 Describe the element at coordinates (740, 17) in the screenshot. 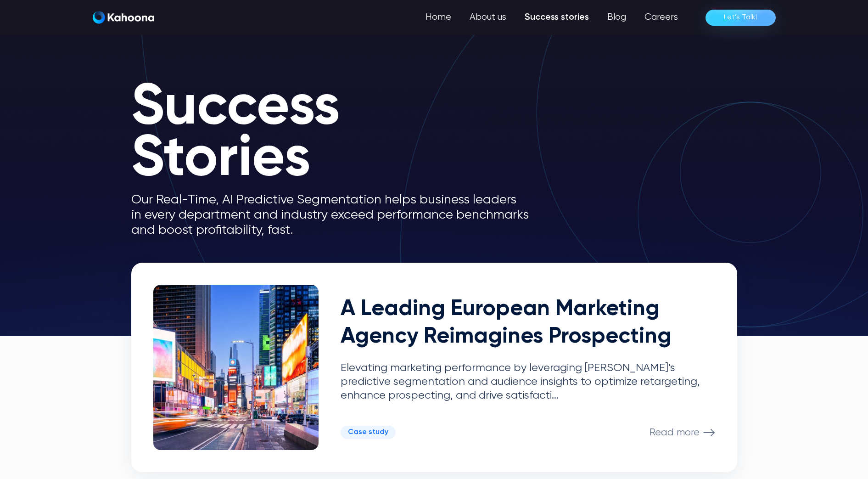

I see `a: Let’s Talk!` at that location.